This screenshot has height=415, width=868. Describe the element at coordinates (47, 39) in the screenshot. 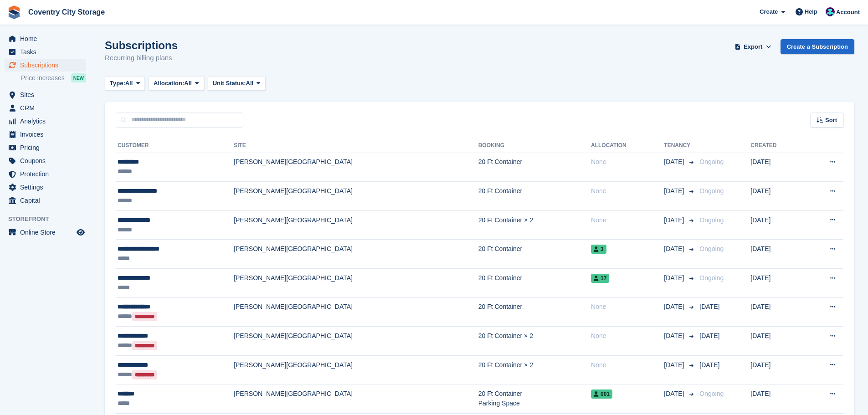

I see `span: Home` at that location.